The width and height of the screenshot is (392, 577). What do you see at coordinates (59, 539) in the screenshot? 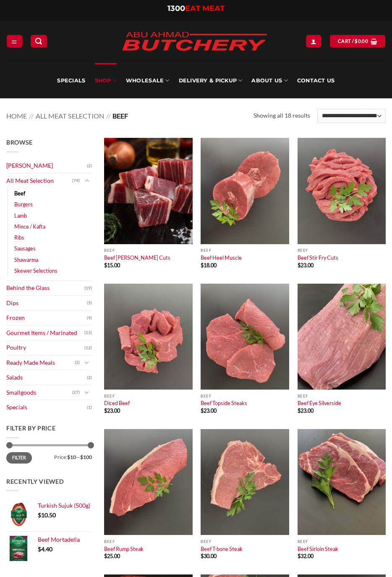
I see `span: Beef Mortadella` at bounding box center [59, 539].